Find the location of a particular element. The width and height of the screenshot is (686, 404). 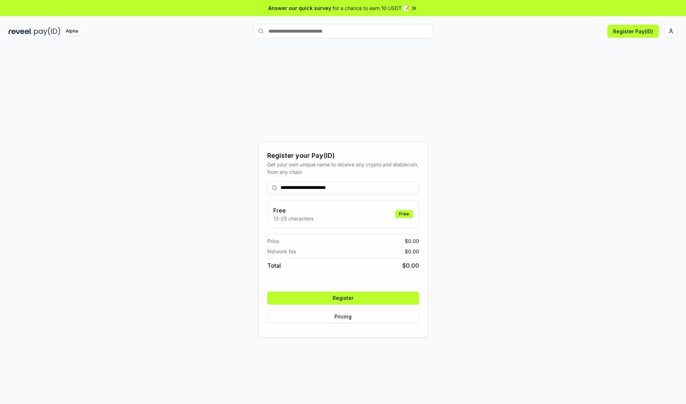

div: Alpha is located at coordinates (72, 31).